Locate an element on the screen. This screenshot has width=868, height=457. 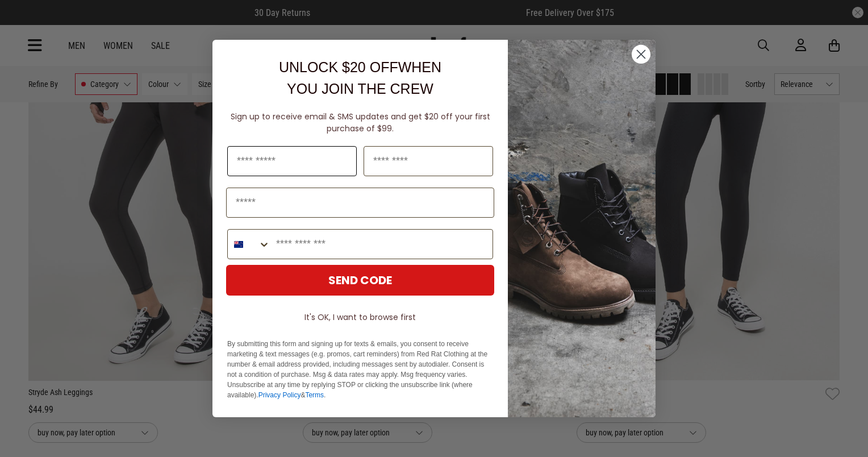
span: Sign up to receive email & SMS updates and get $20 off your first purchase of $99. is located at coordinates (360, 122).